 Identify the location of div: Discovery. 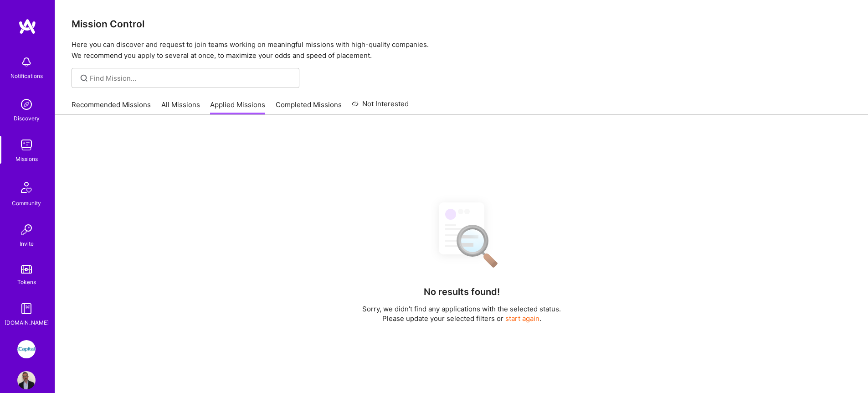
(27, 118).